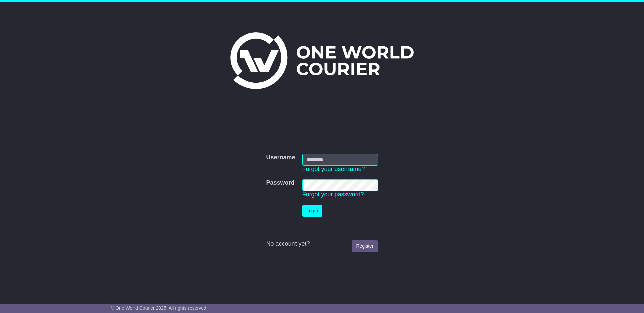  I want to click on label: Password, so click(280, 183).